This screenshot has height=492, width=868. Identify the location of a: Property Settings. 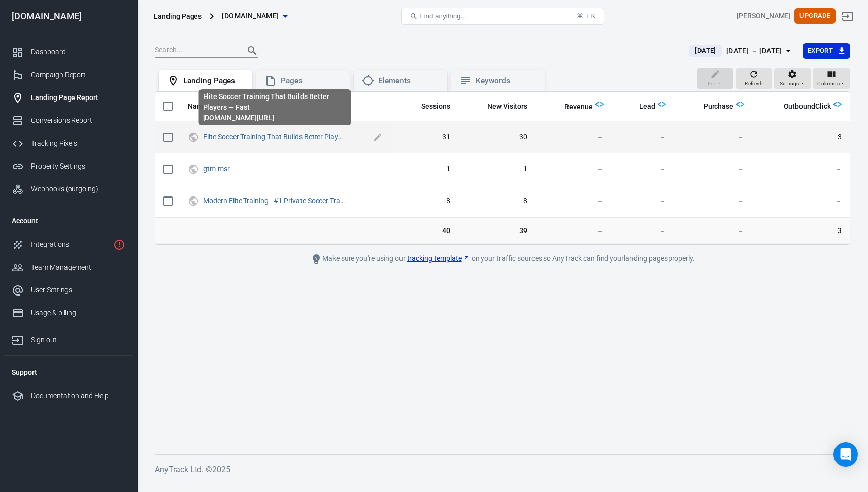
(69, 166).